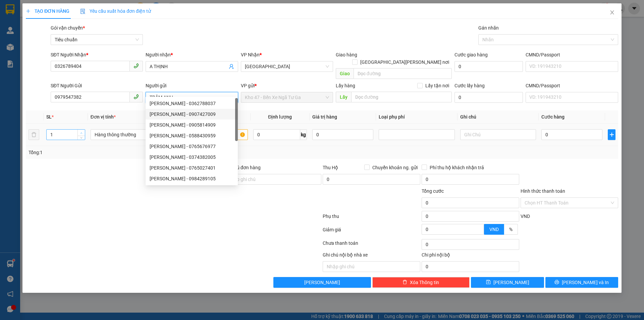  I want to click on span: printer, so click(557, 282).